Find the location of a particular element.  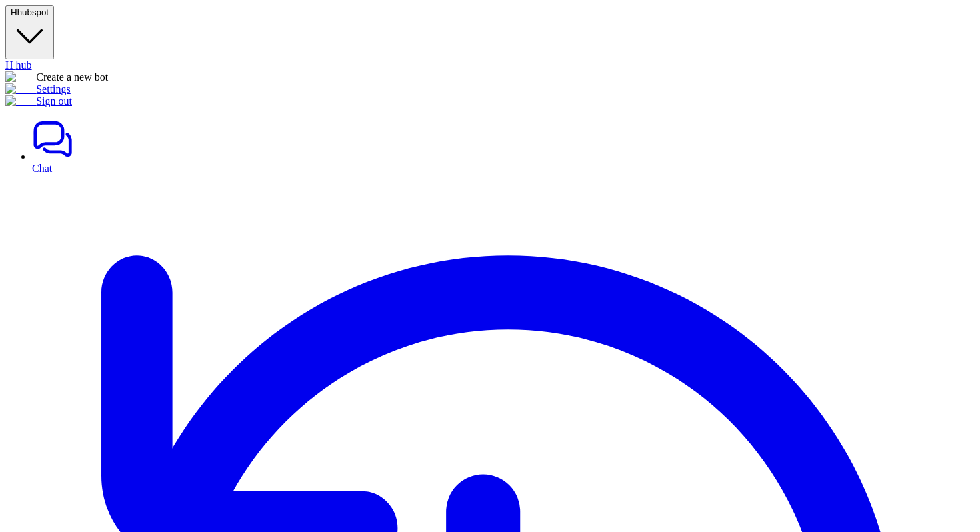

div: Hhubspot is located at coordinates (490, 84).